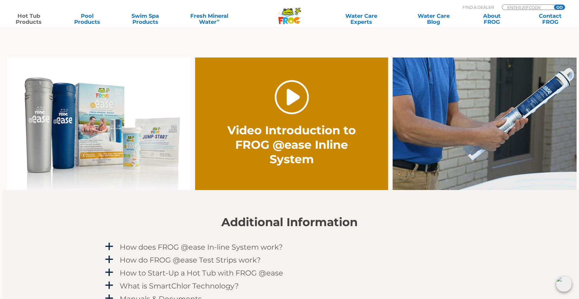 The image size is (579, 299). What do you see at coordinates (559, 7) in the screenshot?
I see `input: GO` at bounding box center [559, 7].